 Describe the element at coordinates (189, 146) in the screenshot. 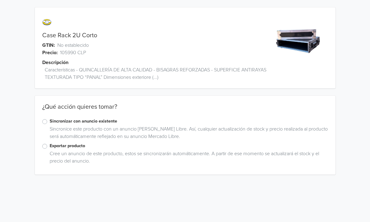

I see `label: Exportar producto` at that location.